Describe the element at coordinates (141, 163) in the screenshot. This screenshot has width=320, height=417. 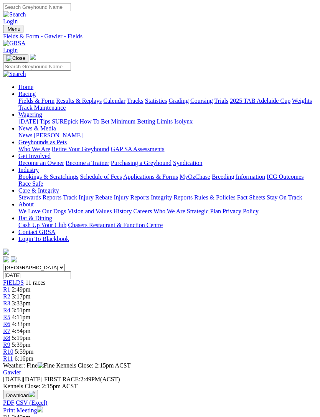
I see `a: Purchasing a Greyhound` at that location.